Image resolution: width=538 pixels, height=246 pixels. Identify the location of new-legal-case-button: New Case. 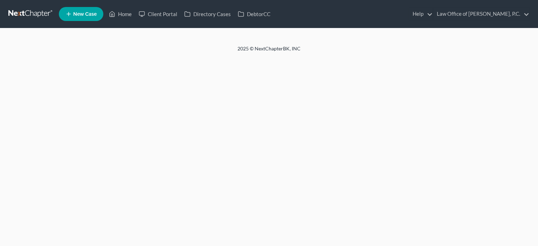
(81, 14).